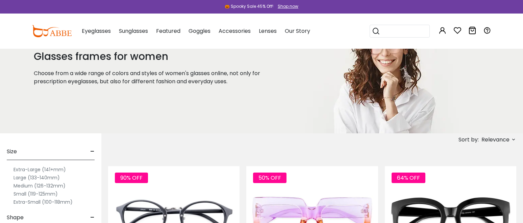 This screenshot has height=223, width=523. Describe the element at coordinates (383, 74) in the screenshot. I see `img: glasses frames for women` at that location.